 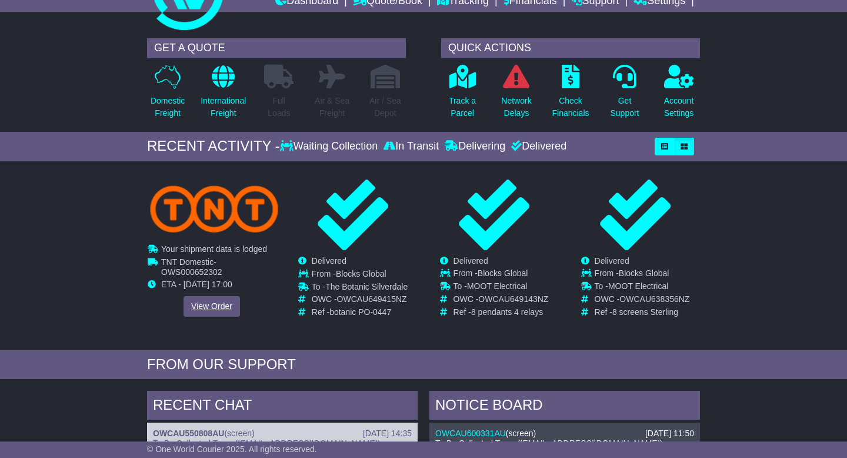 I want to click on img: TNT_Domestic.png, so click(x=214, y=208).